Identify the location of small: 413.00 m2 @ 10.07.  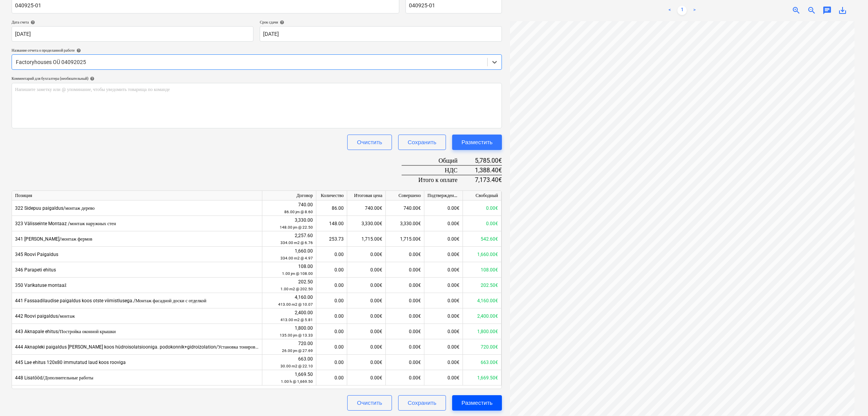
(295, 305).